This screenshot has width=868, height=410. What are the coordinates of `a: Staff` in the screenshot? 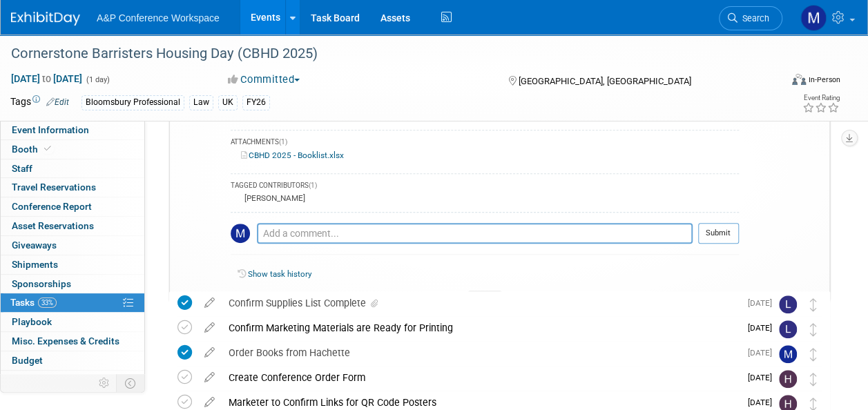 It's located at (72, 168).